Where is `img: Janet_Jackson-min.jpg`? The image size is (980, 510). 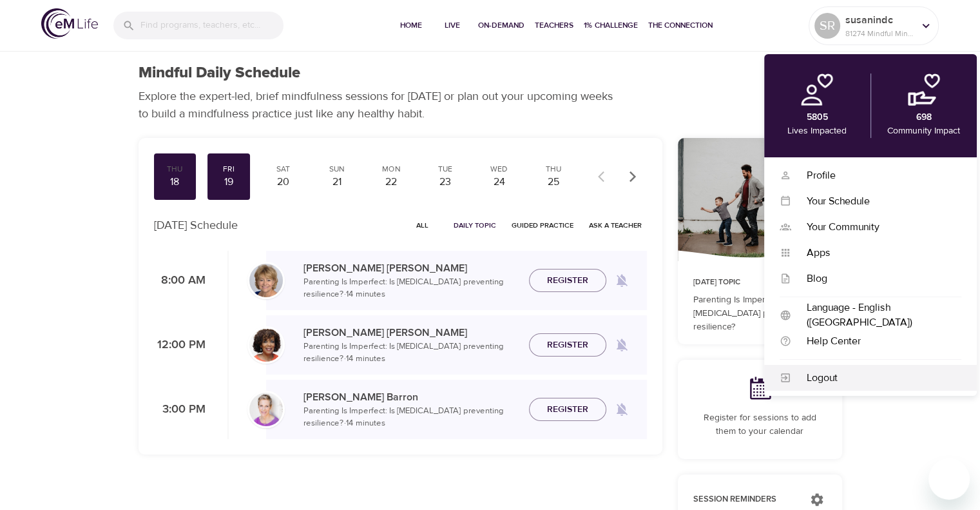
img: Janet_Jackson-min.jpg is located at coordinates (266, 344).